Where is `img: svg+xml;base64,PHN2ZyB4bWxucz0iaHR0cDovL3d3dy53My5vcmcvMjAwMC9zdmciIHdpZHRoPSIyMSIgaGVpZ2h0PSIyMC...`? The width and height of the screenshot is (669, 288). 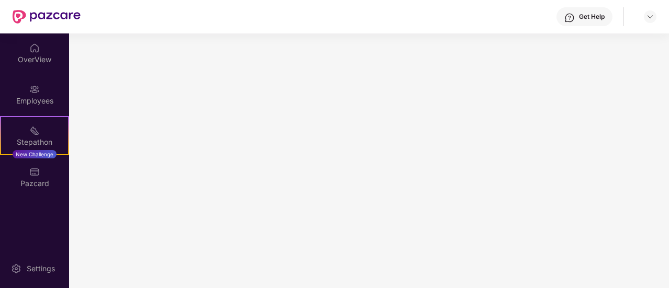
img: svg+xml;base64,PHN2ZyB4bWxucz0iaHR0cDovL3d3dy53My5vcmcvMjAwMC9zdmciIHdpZHRoPSIyMSIgaGVpZ2h0PSIyMC... is located at coordinates (35, 131).